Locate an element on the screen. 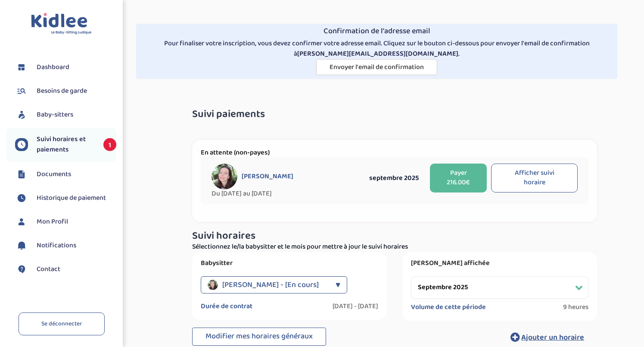 This screenshot has width=644, height=347. h4: Confirmation de l'adresse email is located at coordinates (377, 31).